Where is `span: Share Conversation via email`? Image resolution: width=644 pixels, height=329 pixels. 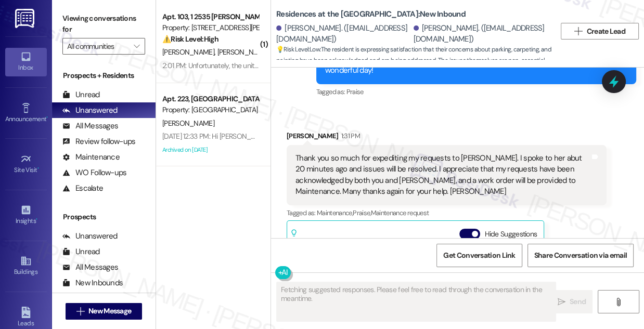 span: Share Conversation via email is located at coordinates (580, 255).